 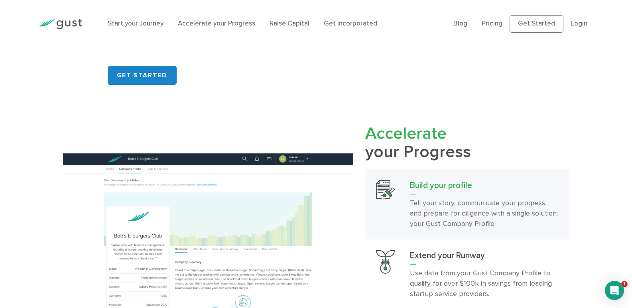 I want to click on a: Start your Journey, so click(x=136, y=24).